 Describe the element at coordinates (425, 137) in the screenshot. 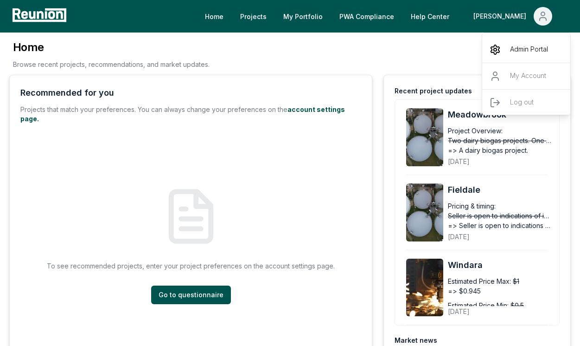

I see `a: Meadowbrook` at that location.